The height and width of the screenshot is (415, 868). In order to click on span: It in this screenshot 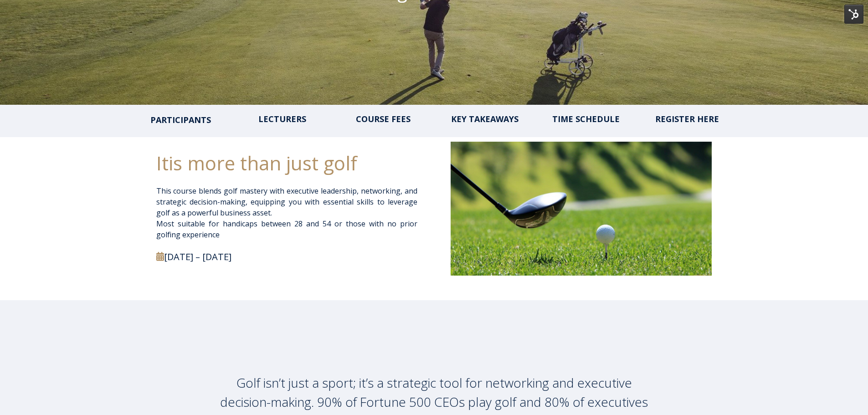, I will do `click(162, 163)`.